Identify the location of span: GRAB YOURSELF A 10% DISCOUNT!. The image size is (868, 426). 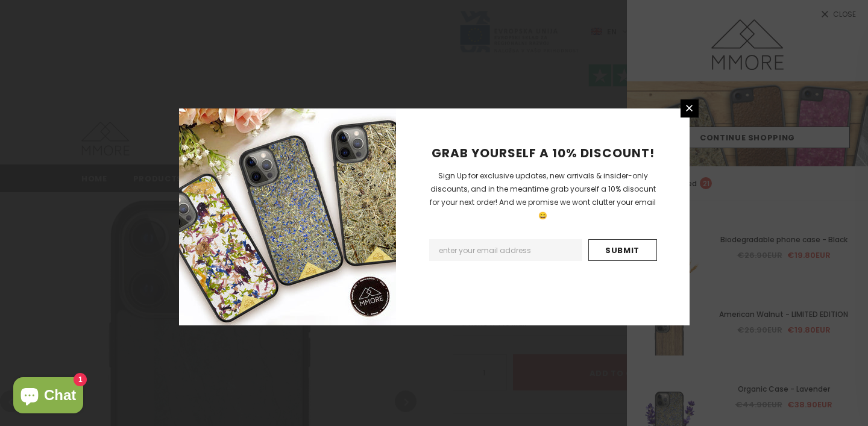
(543, 153).